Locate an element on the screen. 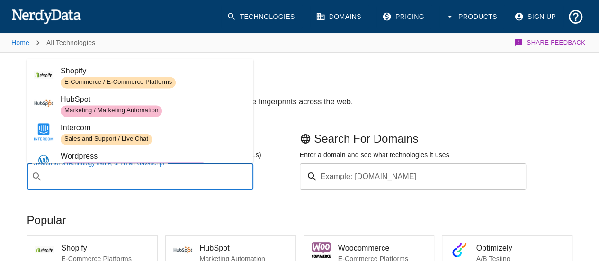  p: Search For Domains is located at coordinates (436, 139).